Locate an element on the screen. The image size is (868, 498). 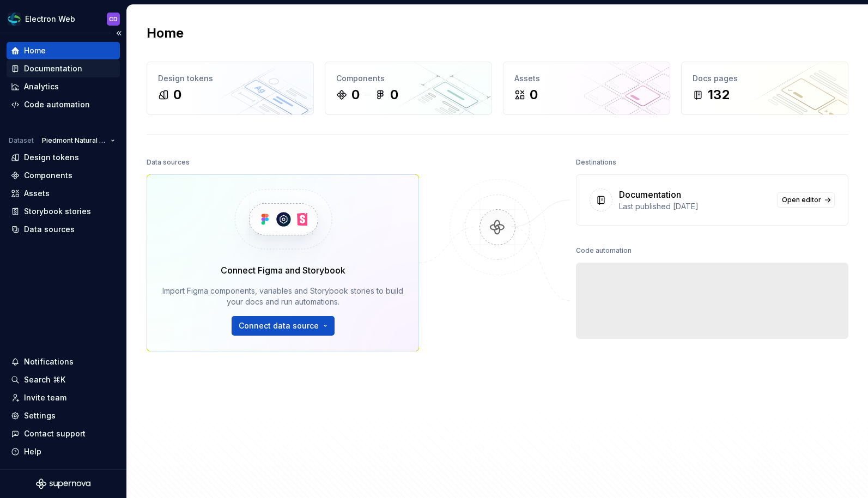
div: Analytics is located at coordinates (42, 87).